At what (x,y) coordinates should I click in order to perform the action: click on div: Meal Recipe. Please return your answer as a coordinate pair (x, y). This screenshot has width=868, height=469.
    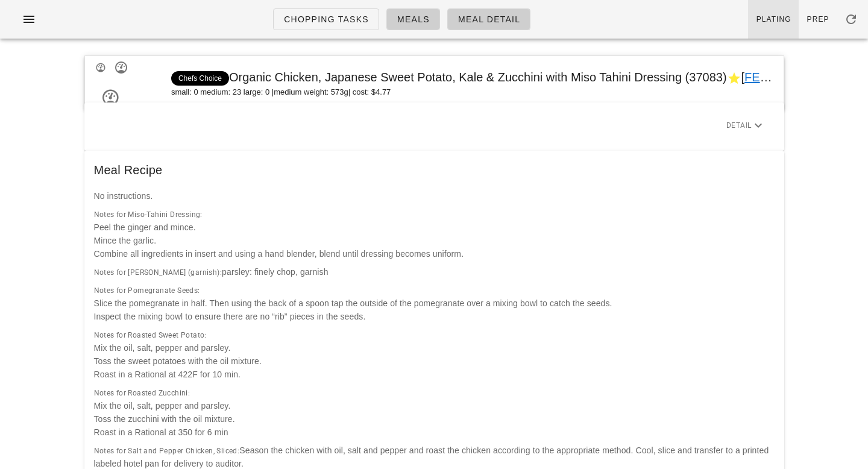
    Looking at the image, I should click on (434, 170).